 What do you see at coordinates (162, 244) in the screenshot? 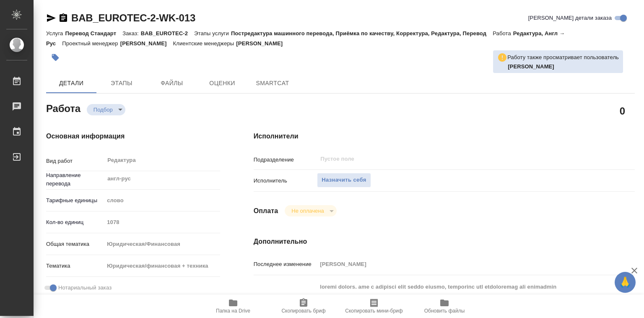
I see `div: Юридическая/Финансовая` at bounding box center [162, 244].